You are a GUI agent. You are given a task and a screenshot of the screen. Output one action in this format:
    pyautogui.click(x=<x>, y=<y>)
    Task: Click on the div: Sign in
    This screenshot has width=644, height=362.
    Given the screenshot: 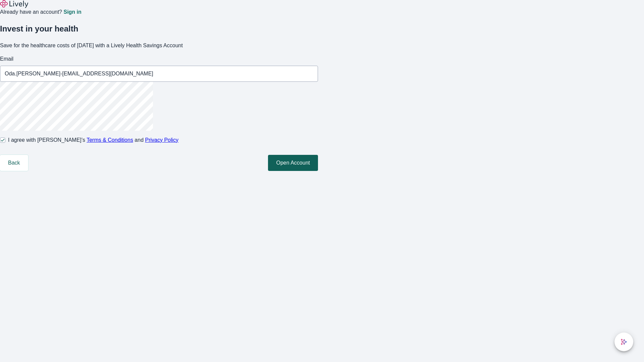 What is the action you would take?
    pyautogui.click(x=72, y=12)
    